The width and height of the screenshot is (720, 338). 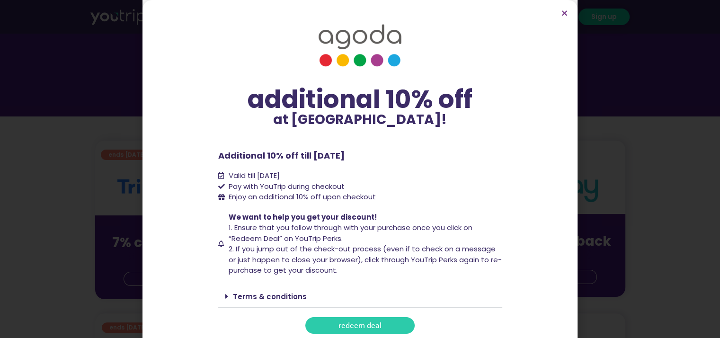 I want to click on div: additional 10% off, so click(x=360, y=99).